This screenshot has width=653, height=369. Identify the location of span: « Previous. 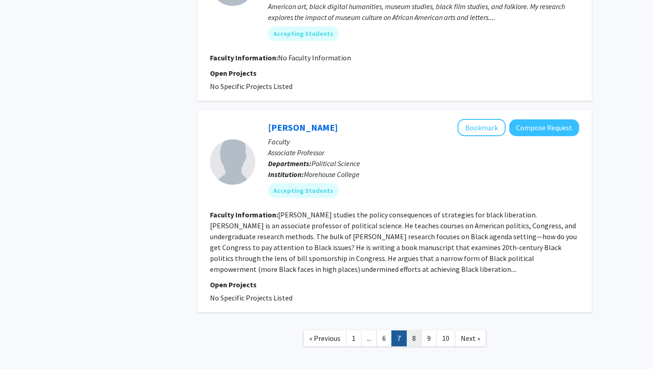
(325, 338).